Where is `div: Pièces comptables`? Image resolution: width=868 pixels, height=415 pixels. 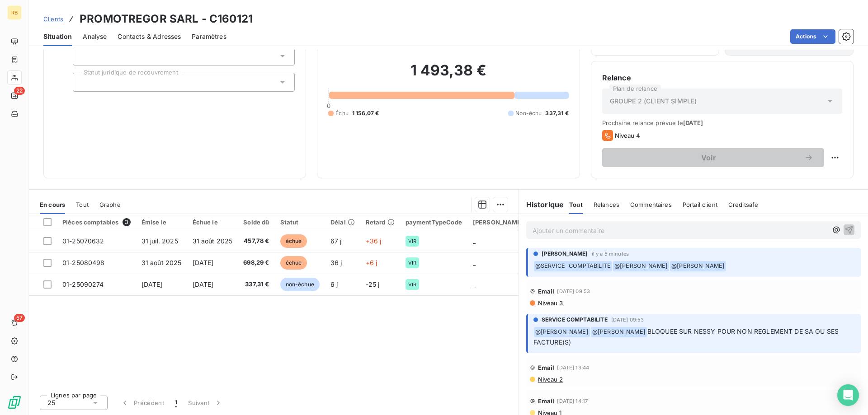
div: Pièces comptables is located at coordinates (97, 223).